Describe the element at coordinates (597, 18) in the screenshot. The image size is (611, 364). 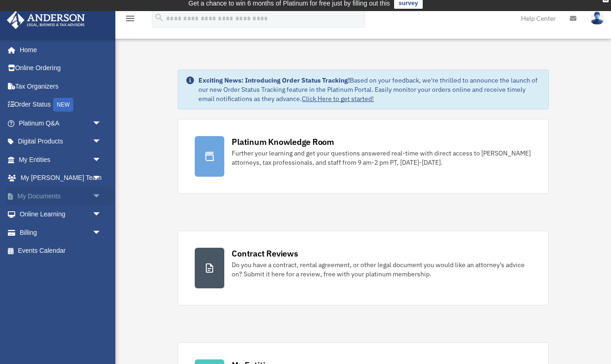
I see `img: User Pic` at that location.